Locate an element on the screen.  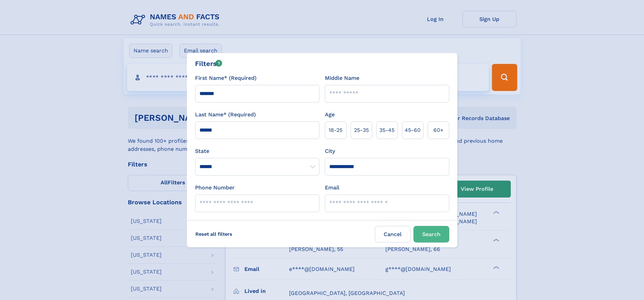
label: Email is located at coordinates (332, 188).